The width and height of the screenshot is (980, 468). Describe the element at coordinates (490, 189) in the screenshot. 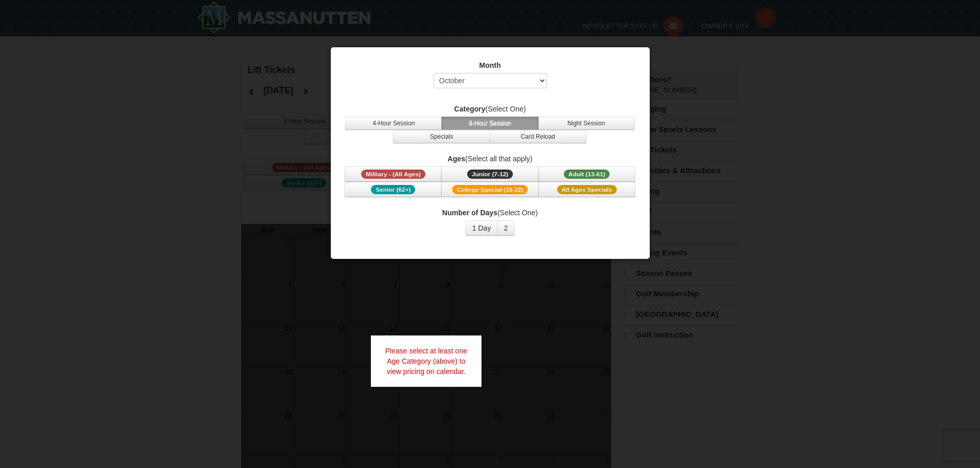

I see `button: College Special (18-22)` at that location.